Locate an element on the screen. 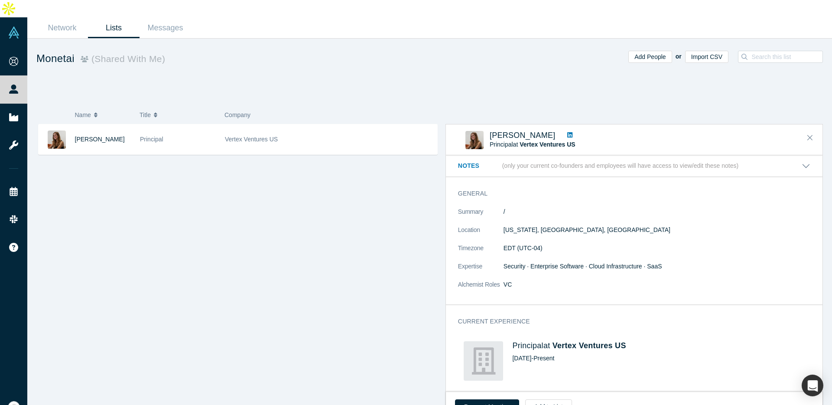 This screenshot has height=405, width=832. span: Title is located at coordinates (145, 115).